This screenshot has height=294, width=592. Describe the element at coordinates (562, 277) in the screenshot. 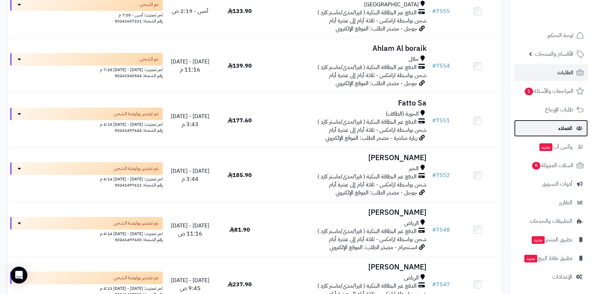

I see `span: الإعدادات` at that location.